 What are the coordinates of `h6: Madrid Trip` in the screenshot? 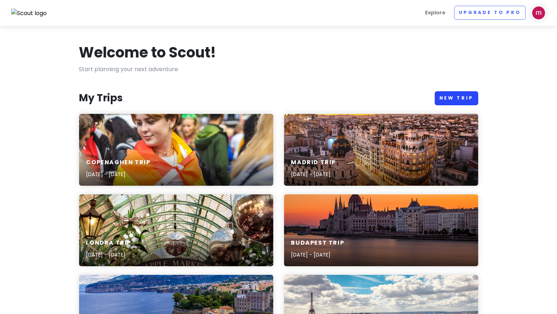 It's located at (314, 163).